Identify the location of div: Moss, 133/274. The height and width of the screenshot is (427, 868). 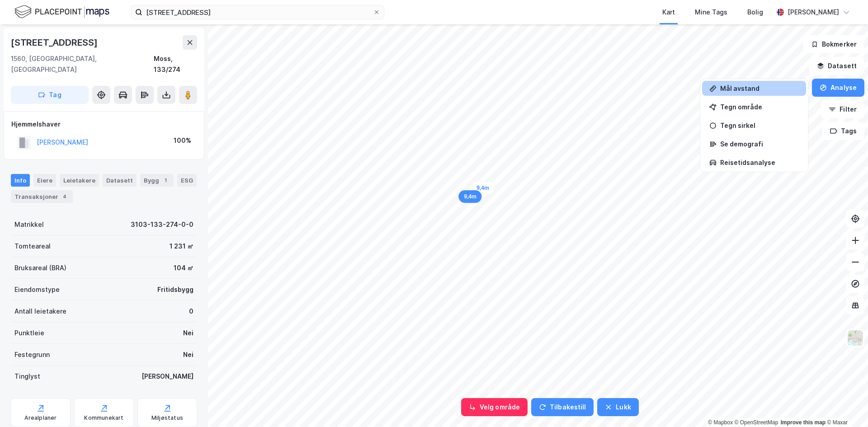
(175, 64).